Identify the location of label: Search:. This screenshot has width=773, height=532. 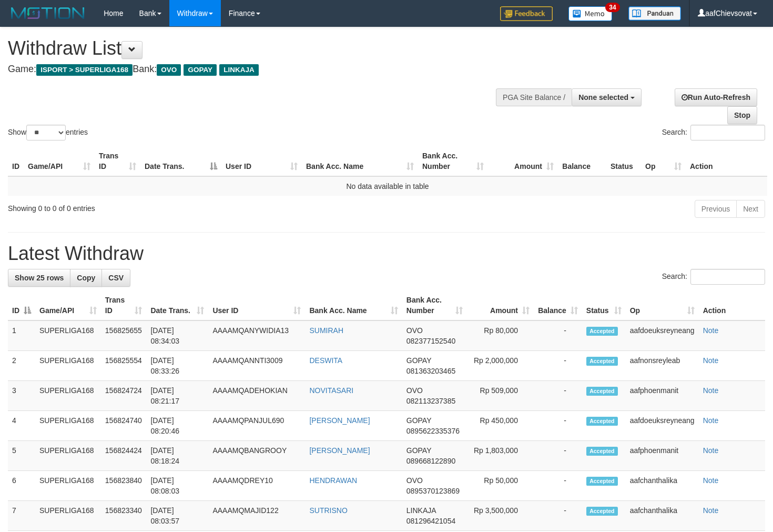
(713, 276).